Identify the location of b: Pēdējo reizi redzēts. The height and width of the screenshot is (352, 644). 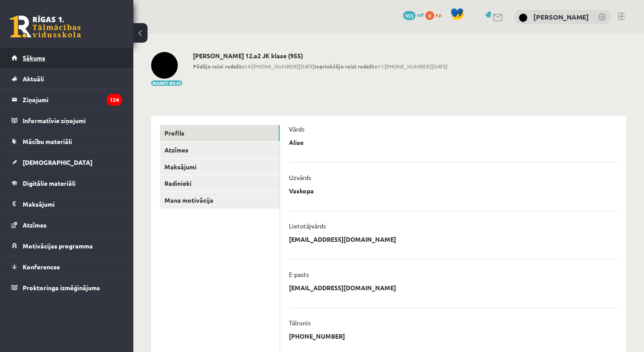
(219, 66).